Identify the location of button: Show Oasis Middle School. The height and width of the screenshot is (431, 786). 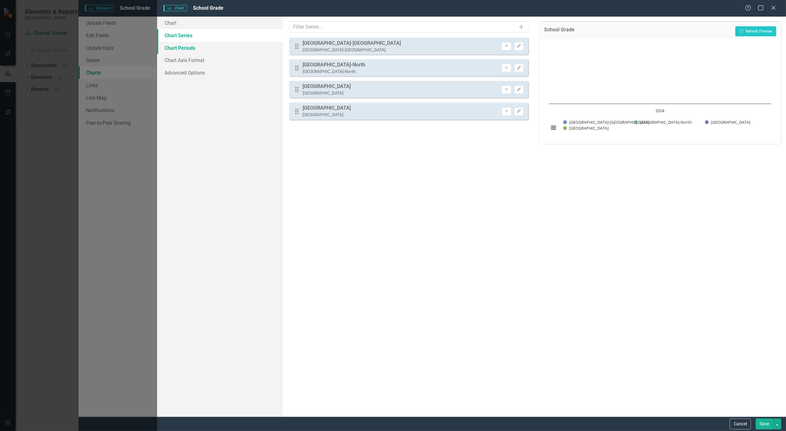
(727, 122).